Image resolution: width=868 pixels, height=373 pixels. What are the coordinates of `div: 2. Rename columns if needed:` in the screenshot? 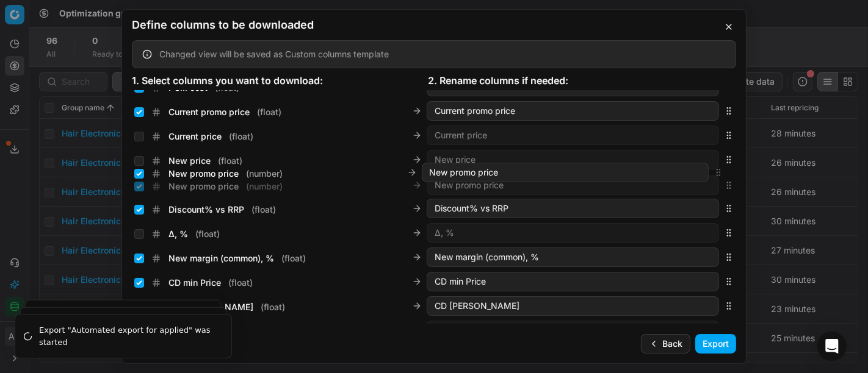 It's located at (575, 81).